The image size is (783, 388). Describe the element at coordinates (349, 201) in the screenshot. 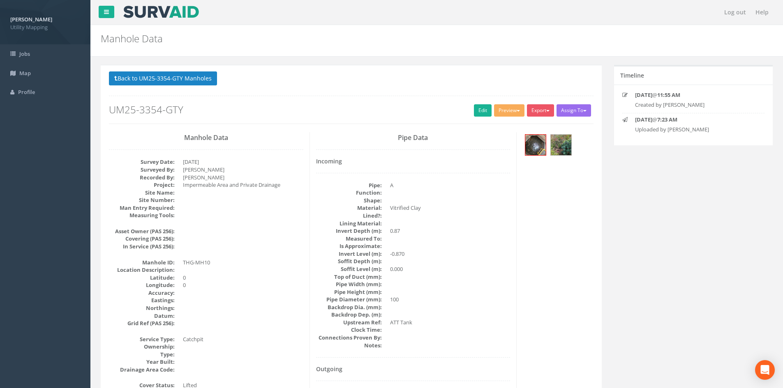

I see `dt: Shape:` at that location.